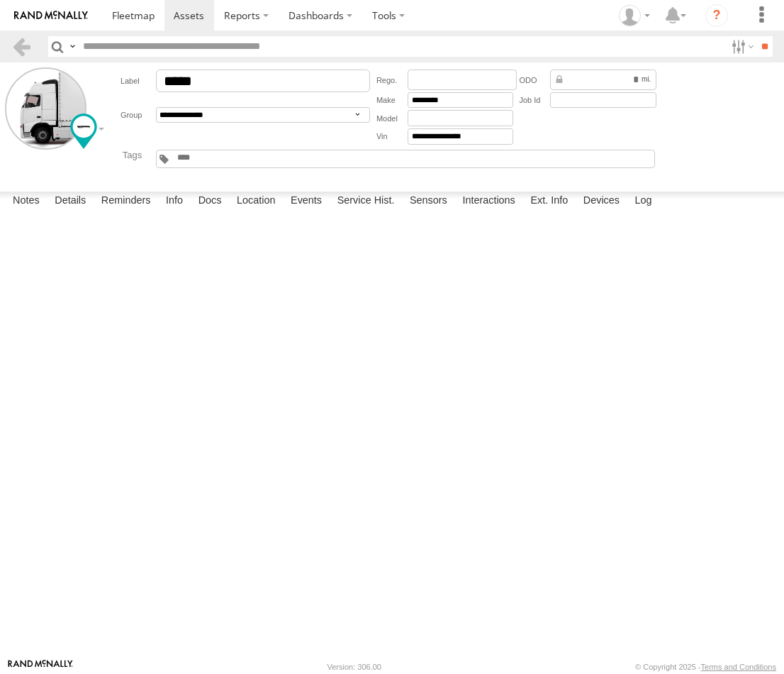 Image resolution: width=784 pixels, height=674 pixels. I want to click on label: Log, so click(643, 201).